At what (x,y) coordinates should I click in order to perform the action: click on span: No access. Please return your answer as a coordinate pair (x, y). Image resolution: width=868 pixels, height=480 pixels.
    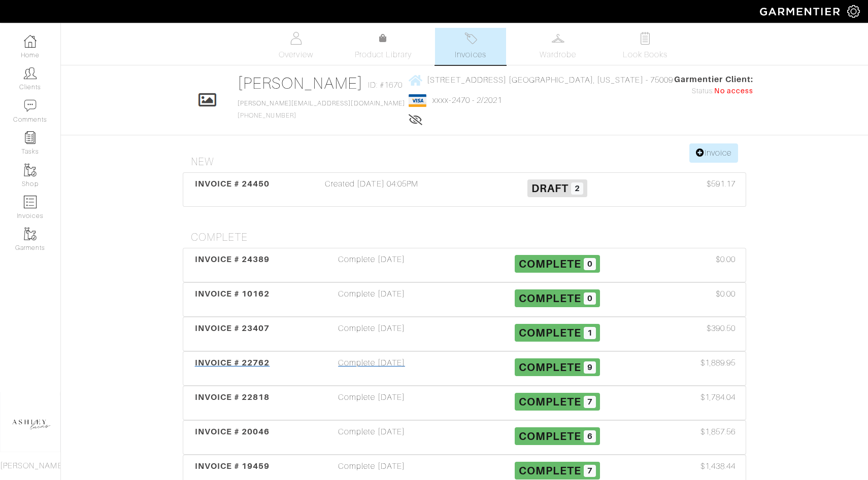
    Looking at the image, I should click on (733, 91).